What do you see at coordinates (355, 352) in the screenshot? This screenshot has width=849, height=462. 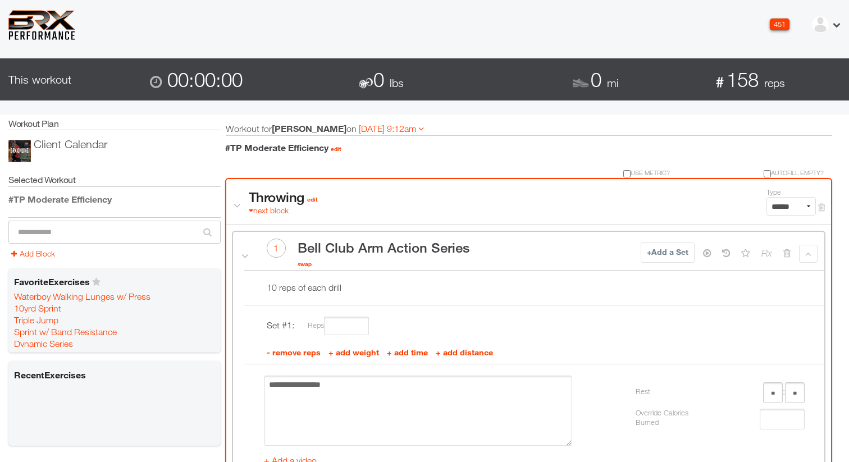 I see `a: + add weight` at bounding box center [355, 352].